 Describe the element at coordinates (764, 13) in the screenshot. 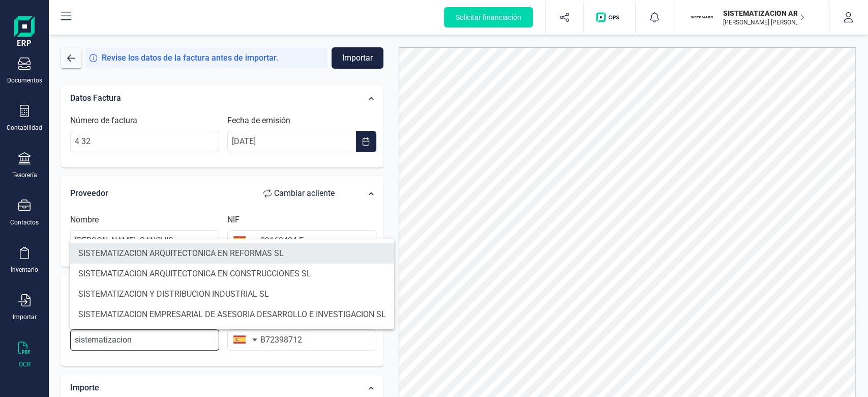

I see `p: SISTEMATIZACION ARQUITECTONICA EN REFORMAS SL` at that location.